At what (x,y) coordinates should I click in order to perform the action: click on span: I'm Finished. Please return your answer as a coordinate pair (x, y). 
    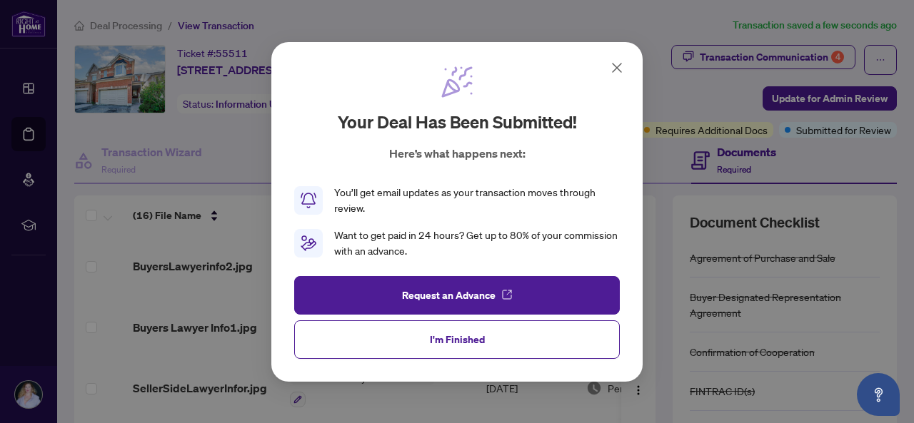
    Looking at the image, I should click on (457, 339).